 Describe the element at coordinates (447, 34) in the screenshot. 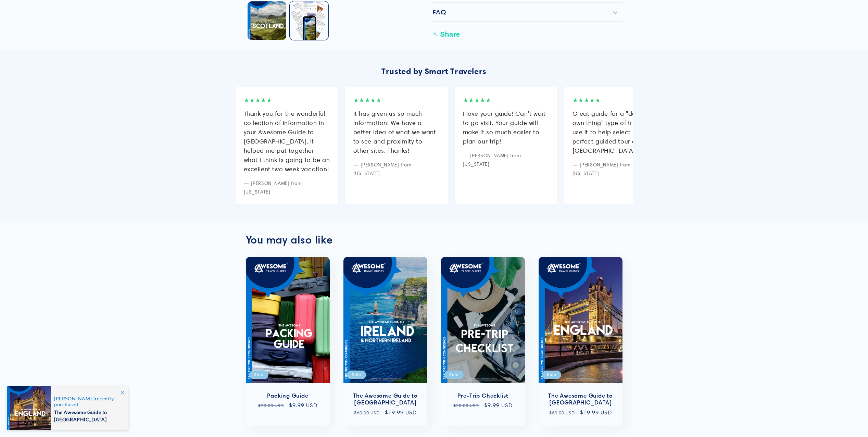

I see `button: Share` at that location.